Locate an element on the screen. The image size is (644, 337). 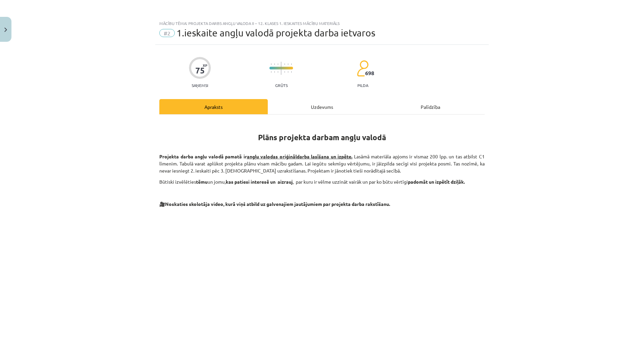
strong: kas patiesi interesē un aizrauj is located at coordinates (259, 182).